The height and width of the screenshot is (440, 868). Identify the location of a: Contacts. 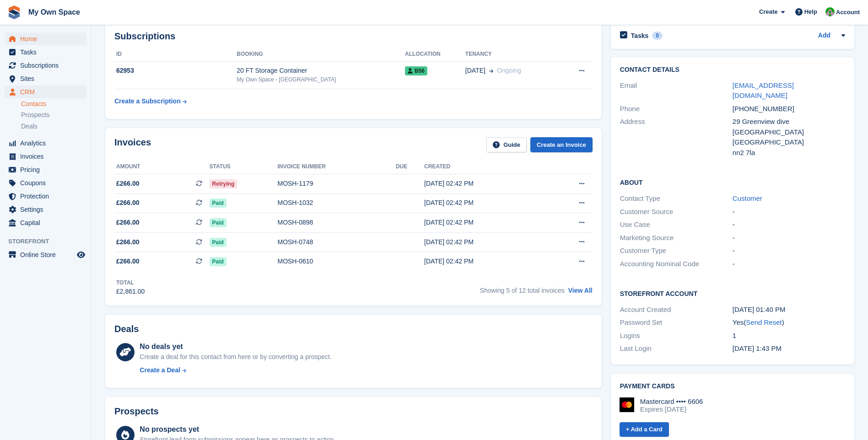
(53, 104).